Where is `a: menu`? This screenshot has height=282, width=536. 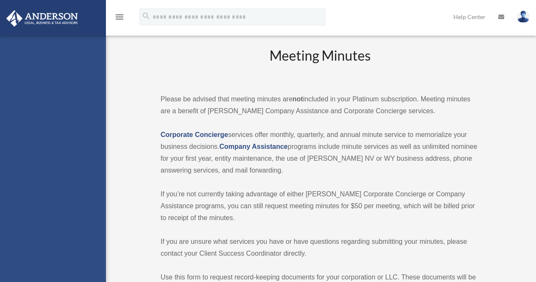 a: menu is located at coordinates (119, 18).